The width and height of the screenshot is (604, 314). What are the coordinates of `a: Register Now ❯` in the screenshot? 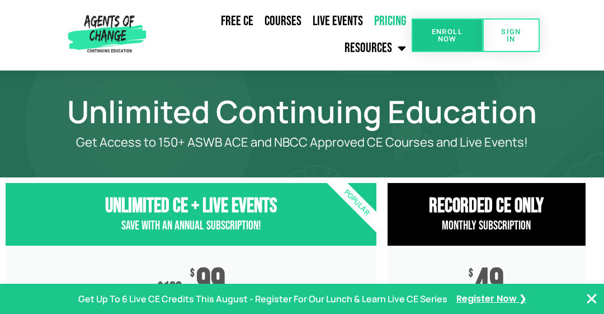 It's located at (491, 299).